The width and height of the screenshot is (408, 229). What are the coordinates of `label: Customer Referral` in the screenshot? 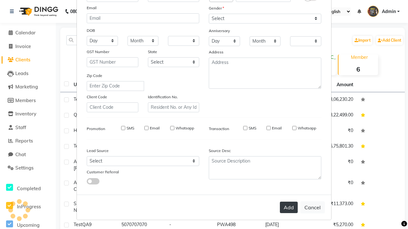 It's located at (103, 172).